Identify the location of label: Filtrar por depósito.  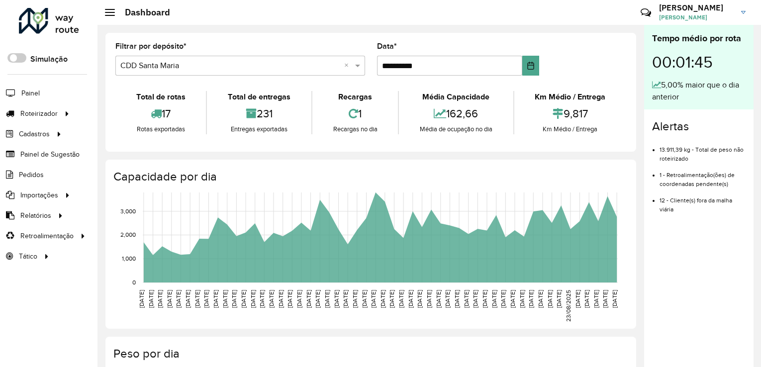
(151, 46).